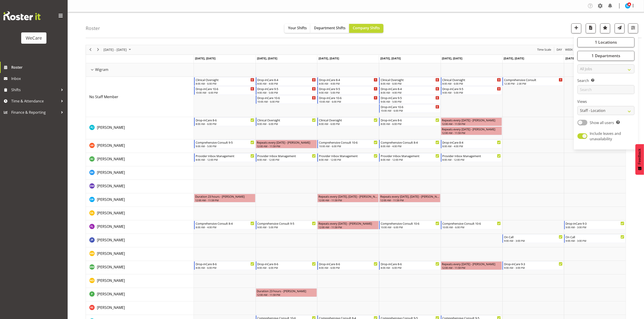 The height and width of the screenshot is (319, 644). Describe the element at coordinates (472, 266) in the screenshot. I see `div: Matthew Mckenzie"s event - Repeats every friday - Matthew Mckenzie Begin From Friday, September 5...` at that location.